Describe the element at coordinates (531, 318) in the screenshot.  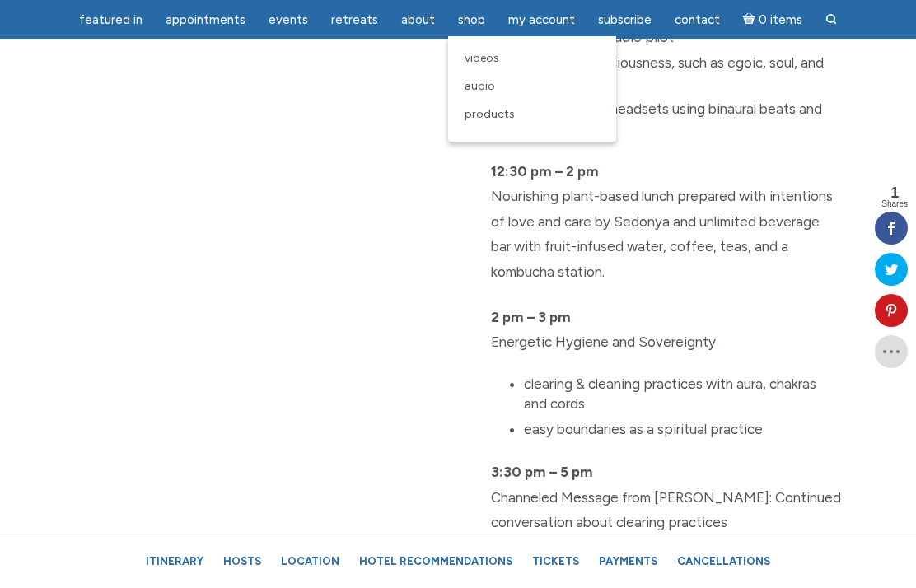
I see `strong: 2 pm – 3 pm` at that location.